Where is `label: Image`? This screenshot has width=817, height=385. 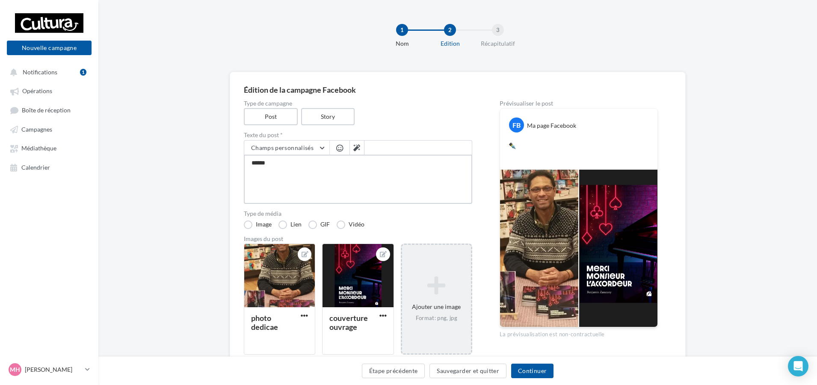 label: Image is located at coordinates (258, 225).